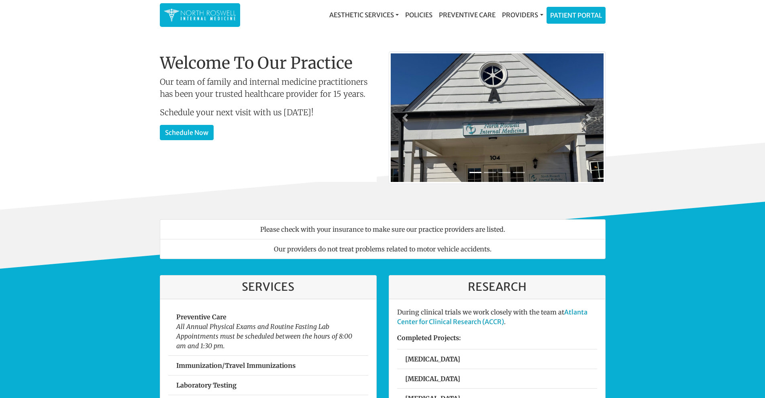  What do you see at coordinates (364, 15) in the screenshot?
I see `a: Aesthetic Services` at bounding box center [364, 15].